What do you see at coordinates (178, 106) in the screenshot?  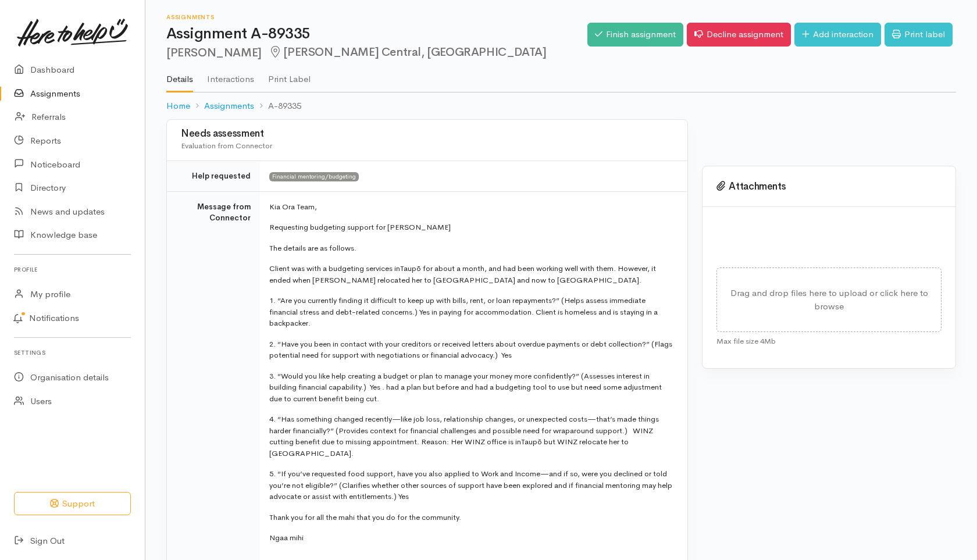 I see `a: Home` at bounding box center [178, 106].